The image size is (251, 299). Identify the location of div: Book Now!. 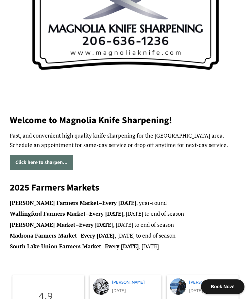
(223, 287).